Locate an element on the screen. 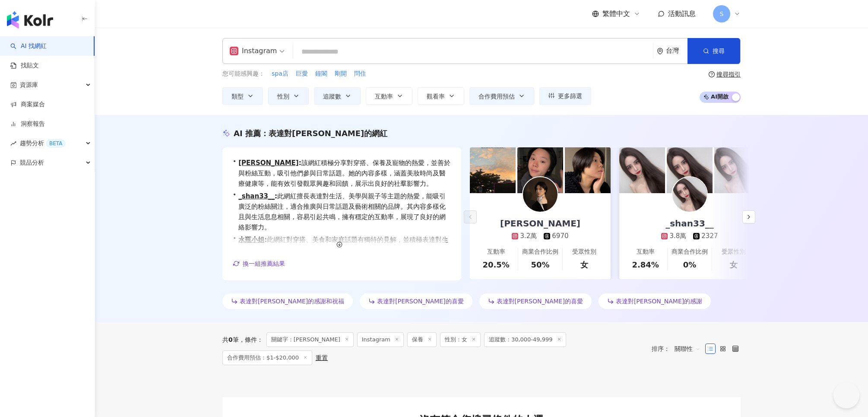 Image resolution: width=868 pixels, height=417 pixels. button: spa店 is located at coordinates (280, 74).